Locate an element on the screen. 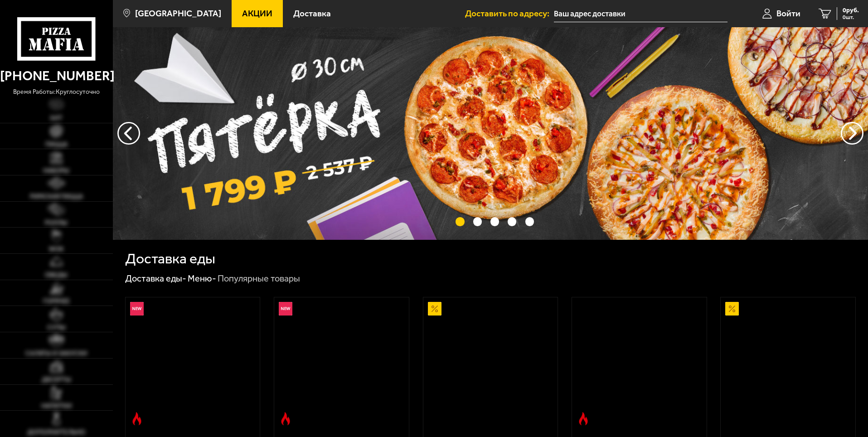  span: Десерты is located at coordinates (56, 379).